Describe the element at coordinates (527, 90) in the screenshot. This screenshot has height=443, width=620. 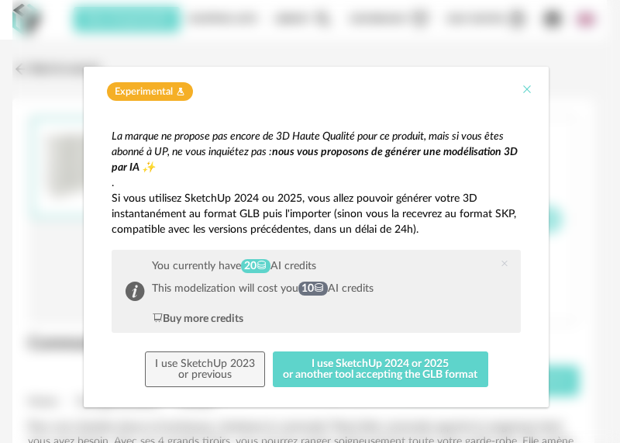
I see `button: Close` at that location.